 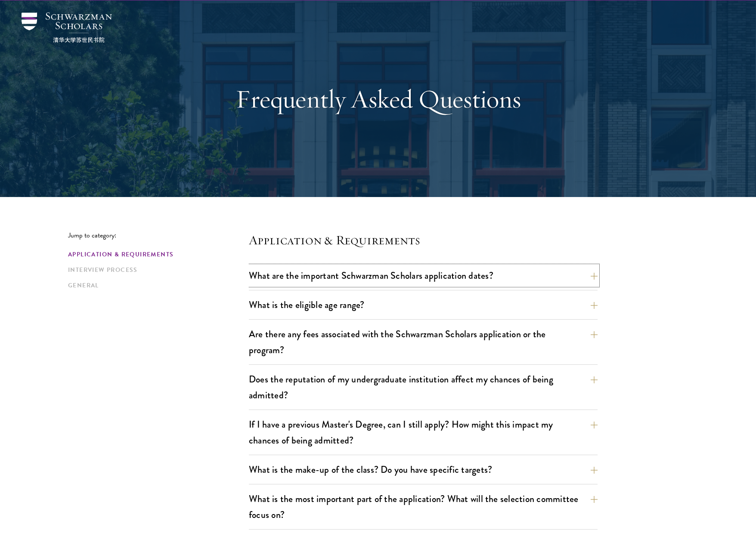 What do you see at coordinates (423, 432) in the screenshot?
I see `button: If I have a previous Master's Degree, can I still apply? How might this impact my chances of bein...` at bounding box center [423, 432].